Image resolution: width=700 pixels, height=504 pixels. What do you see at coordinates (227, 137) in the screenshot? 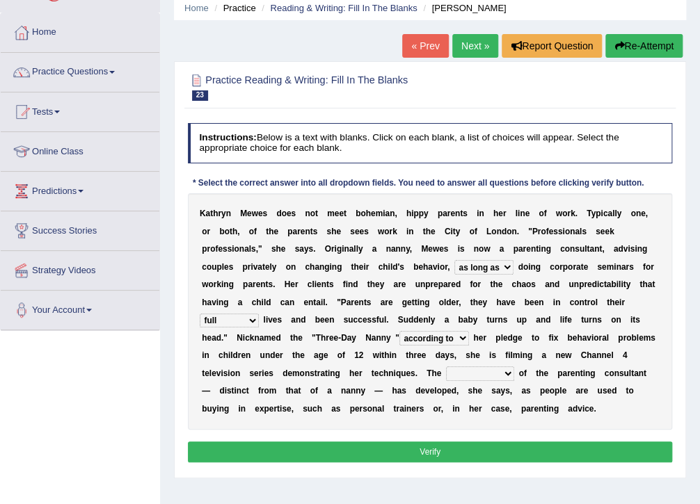
I see `b: Instructions:` at bounding box center [227, 137].